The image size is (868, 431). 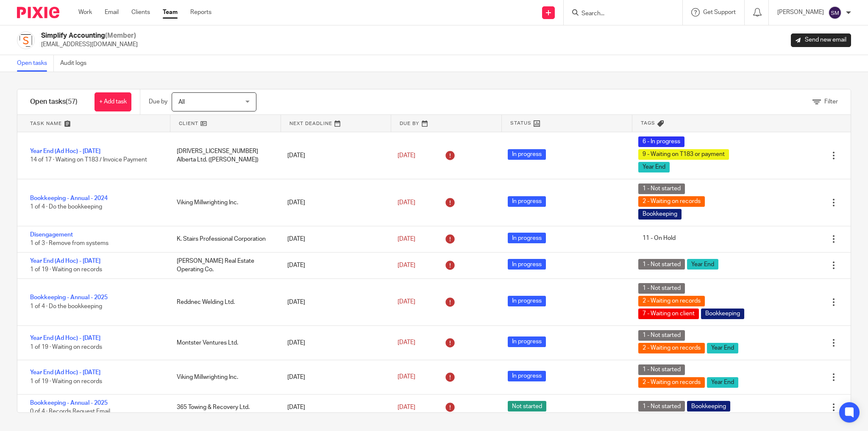 What do you see at coordinates (661, 142) in the screenshot?
I see `span: 6 - In progress` at bounding box center [661, 142].